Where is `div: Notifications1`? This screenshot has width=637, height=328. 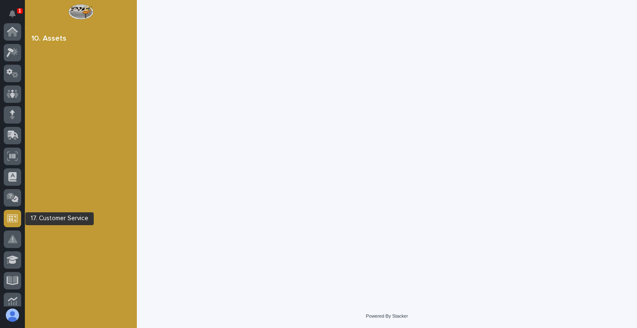 div: Notifications1 is located at coordinates (16, 17).